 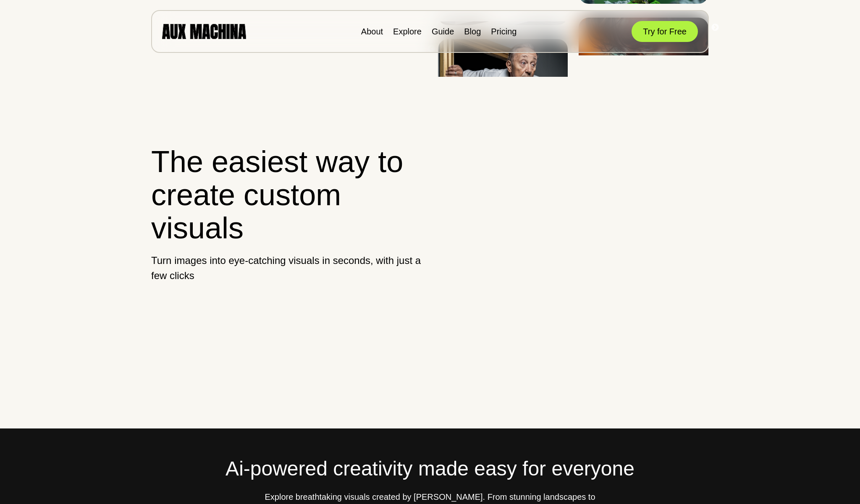 I want to click on button: Next, so click(x=574, y=49).